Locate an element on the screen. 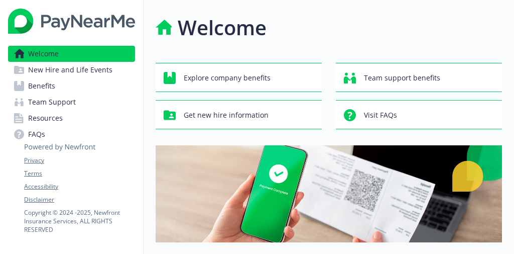  span: Get new hire information is located at coordinates (226, 115).